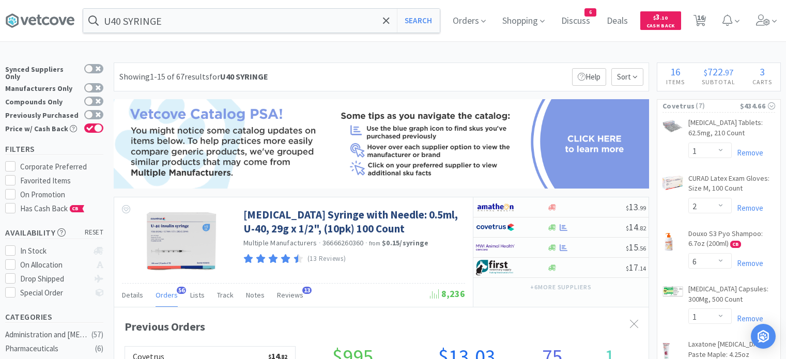 This screenshot has width=786, height=359. What do you see at coordinates (181, 290) in the screenshot?
I see `span: 56` at bounding box center [181, 290].